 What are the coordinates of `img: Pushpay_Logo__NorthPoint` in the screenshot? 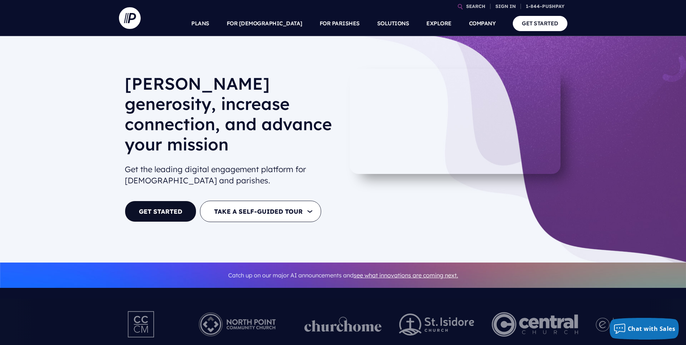 It's located at (237, 325).